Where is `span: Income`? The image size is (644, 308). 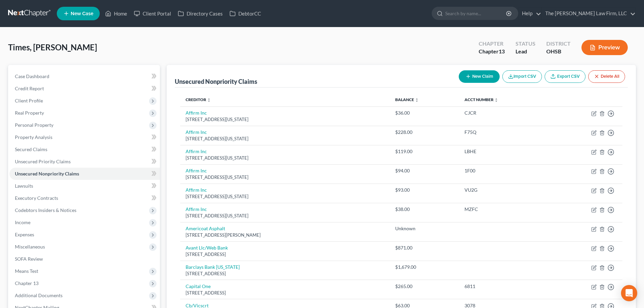
span: Income is located at coordinates (23, 222).